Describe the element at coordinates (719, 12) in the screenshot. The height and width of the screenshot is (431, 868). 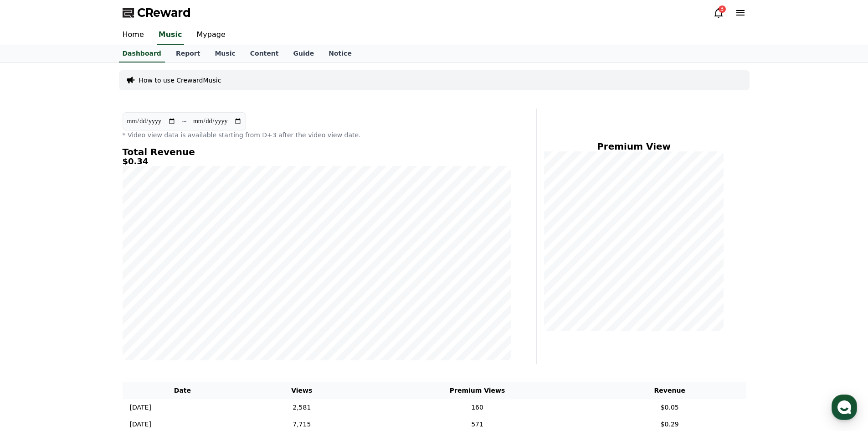
I see `a: 3` at that location.